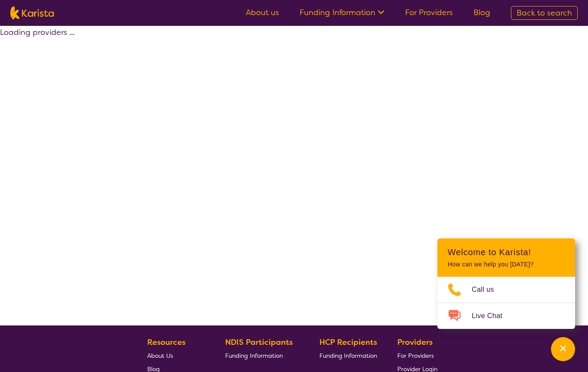 This screenshot has height=372, width=588. I want to click on a: Back to search, so click(544, 13).